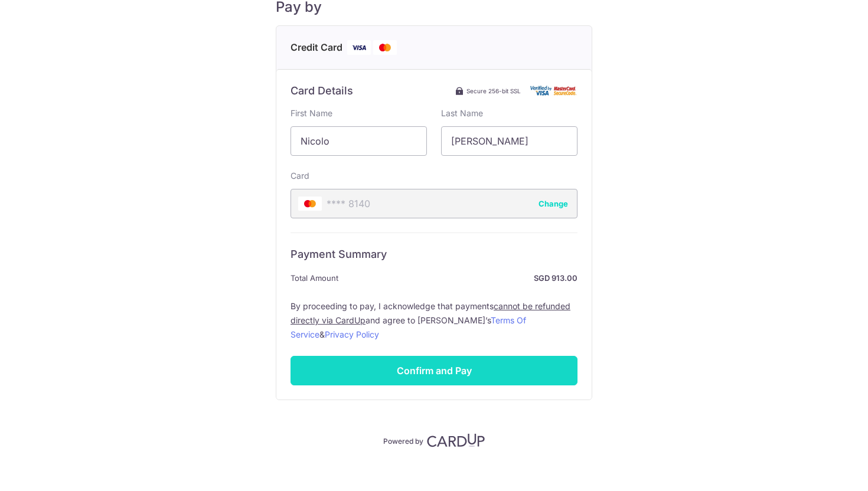 Image resolution: width=868 pixels, height=491 pixels. Describe the element at coordinates (311, 114) in the screenshot. I see `label: First Name` at that location.